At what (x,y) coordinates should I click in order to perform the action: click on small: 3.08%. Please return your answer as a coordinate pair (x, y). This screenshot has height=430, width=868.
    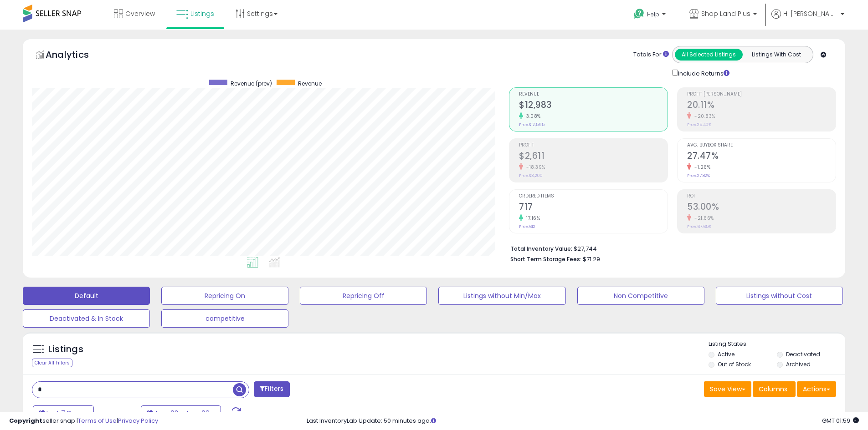
    Looking at the image, I should click on (532, 116).